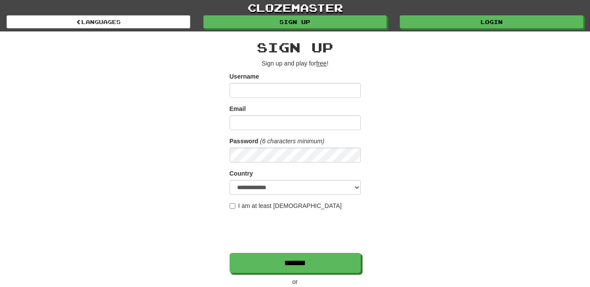  Describe the element at coordinates (295, 63) in the screenshot. I see `p: Sign up and play for !` at that location.